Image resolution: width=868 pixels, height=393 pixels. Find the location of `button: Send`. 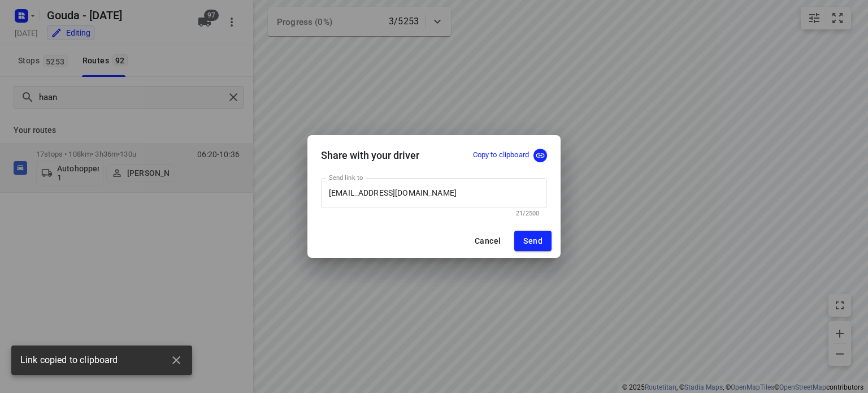

button: Send is located at coordinates (533, 241).